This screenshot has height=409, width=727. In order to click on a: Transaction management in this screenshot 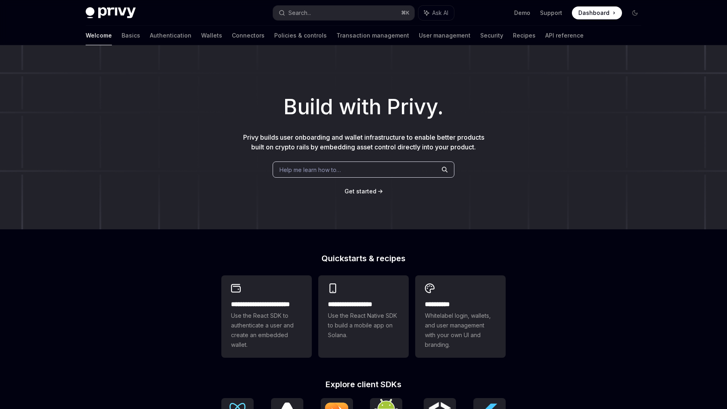, I will do `click(373, 36)`.